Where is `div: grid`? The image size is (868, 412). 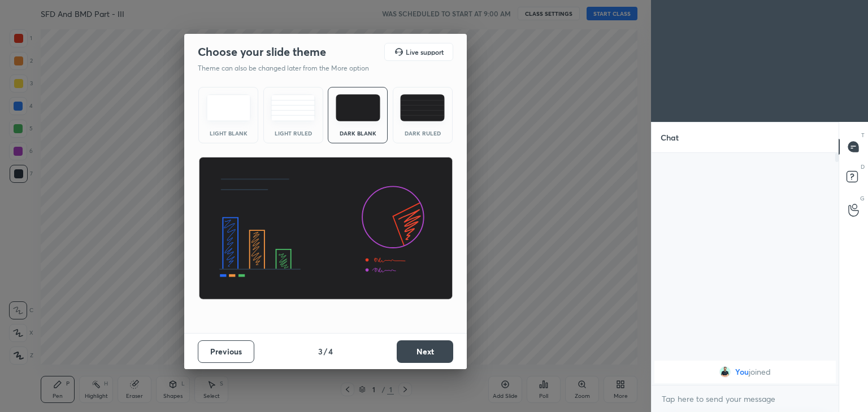
div: grid is located at coordinates (745, 372).